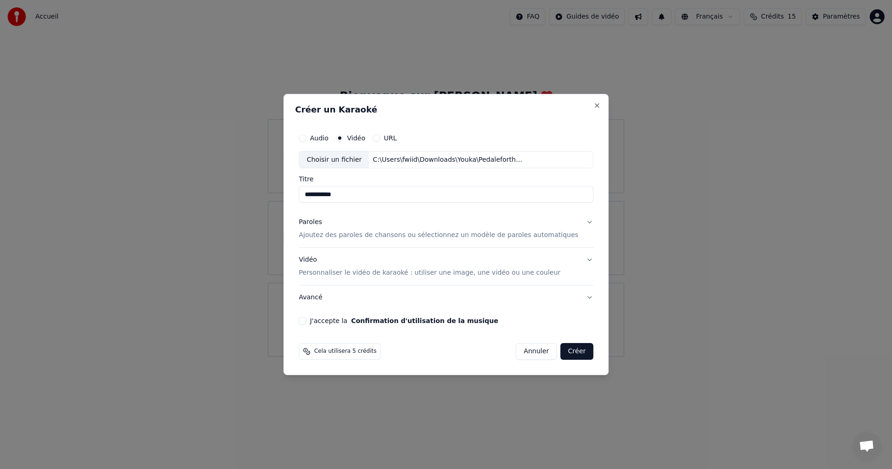 This screenshot has height=469, width=892. I want to click on button: Créer, so click(577, 351).